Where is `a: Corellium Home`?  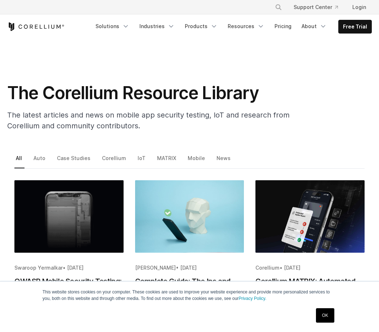 a: Corellium Home is located at coordinates (36, 27).